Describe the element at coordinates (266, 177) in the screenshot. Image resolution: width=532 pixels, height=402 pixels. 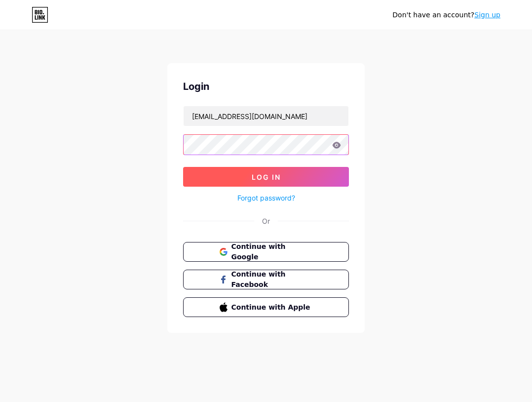
I see `button: Log In` at that location.